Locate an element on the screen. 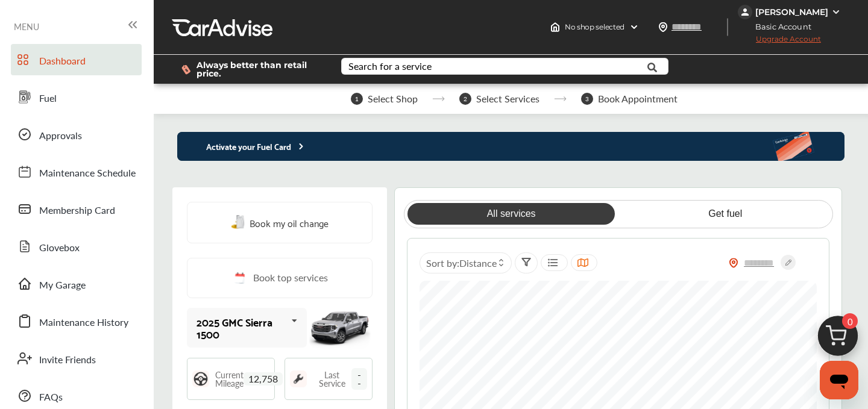 Image resolution: width=868 pixels, height=409 pixels. span: My Garage is located at coordinates (62, 286).